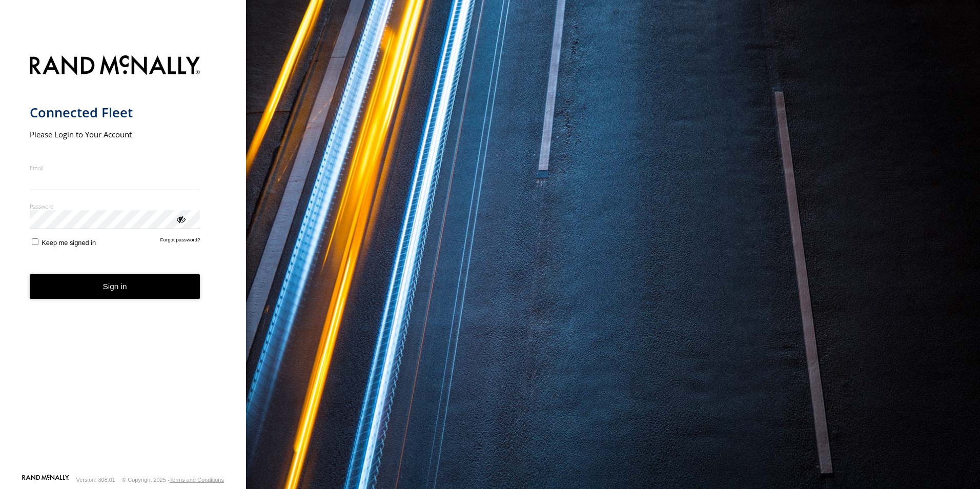 The height and width of the screenshot is (489, 980). Describe the element at coordinates (69, 242) in the screenshot. I see `span: Keep me signed in` at that location.